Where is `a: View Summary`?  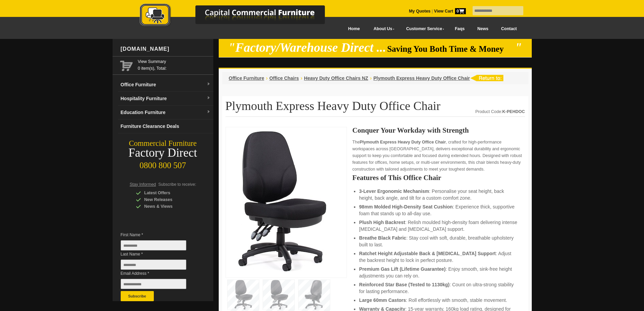
a: View Summary is located at coordinates (174, 61).